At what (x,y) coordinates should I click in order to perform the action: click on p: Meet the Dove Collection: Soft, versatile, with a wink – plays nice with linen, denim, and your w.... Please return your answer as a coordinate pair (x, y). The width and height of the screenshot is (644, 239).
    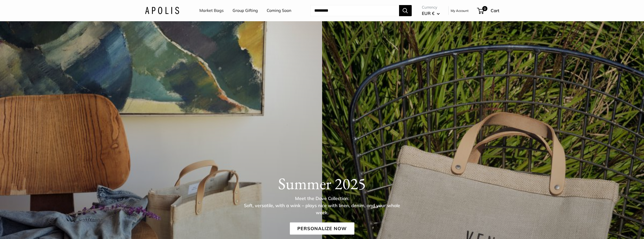
    Looking at the image, I should click on (322, 205).